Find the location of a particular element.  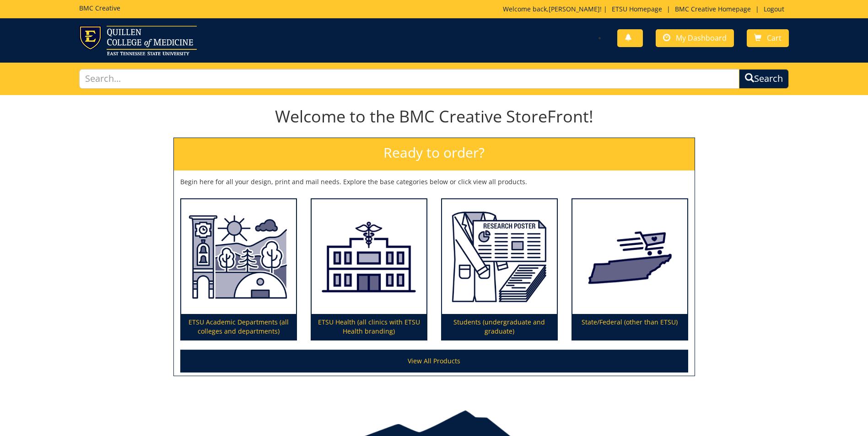

a: ETSU Health (all clinics with ETSU Health branding) is located at coordinates (369, 270).